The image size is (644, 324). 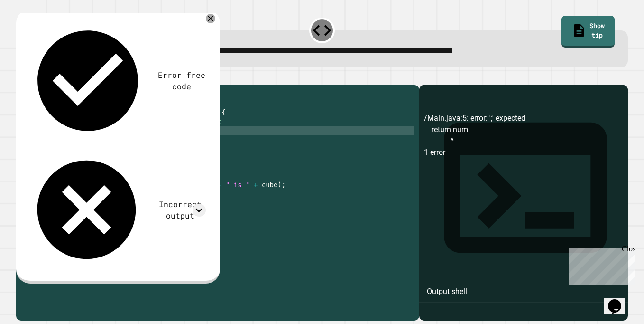 What do you see at coordinates (588, 32) in the screenshot?
I see `a: Show tip` at bounding box center [588, 32].